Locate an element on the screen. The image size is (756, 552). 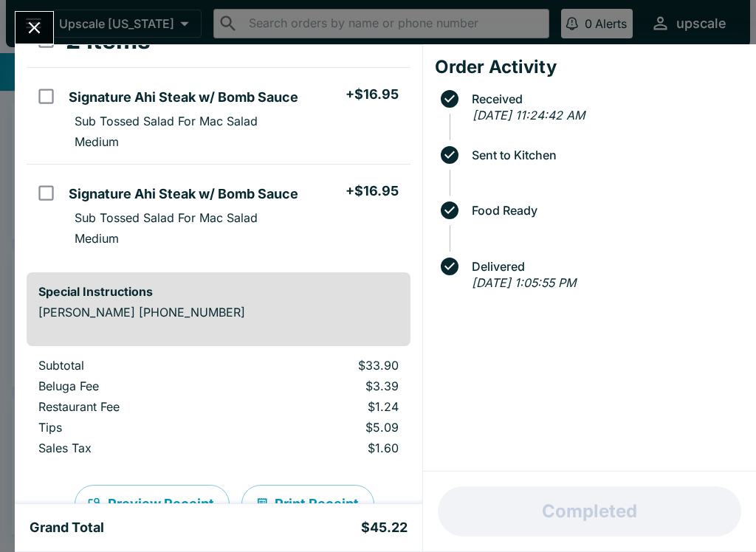
button: Close is located at coordinates (34, 27).